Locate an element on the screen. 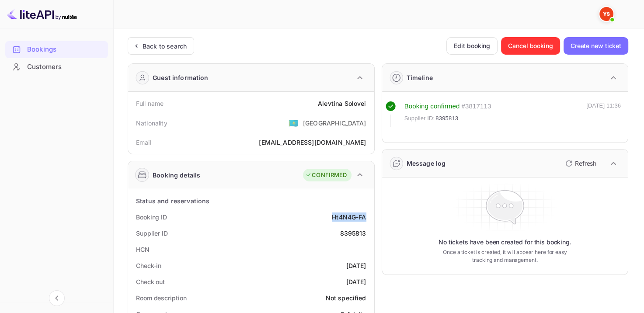 The image size is (644, 313). div: Room description is located at coordinates (161, 298).